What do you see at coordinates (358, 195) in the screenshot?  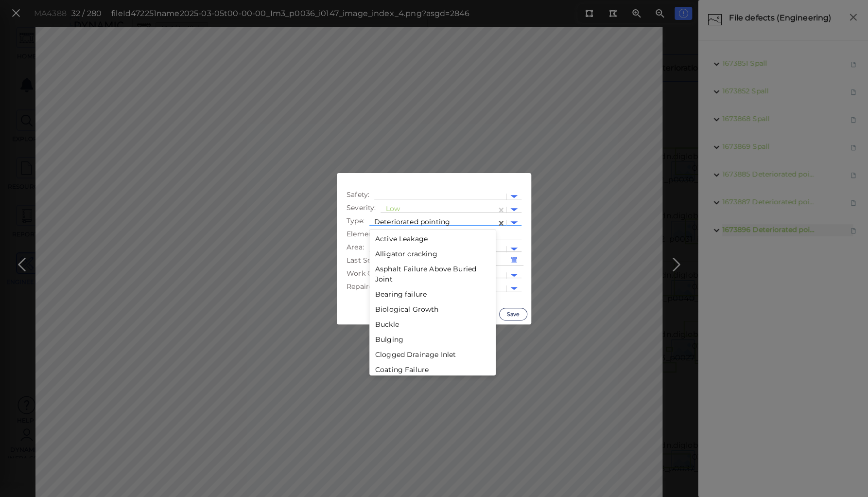 I see `span: Safety :` at bounding box center [358, 195].